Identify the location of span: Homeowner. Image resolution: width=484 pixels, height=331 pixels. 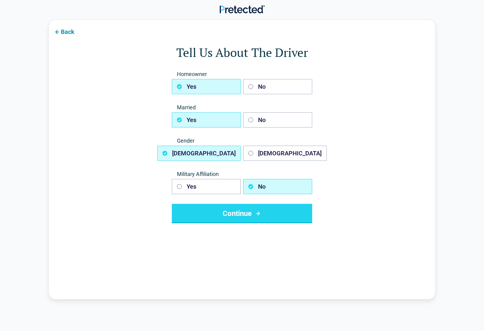
(242, 74).